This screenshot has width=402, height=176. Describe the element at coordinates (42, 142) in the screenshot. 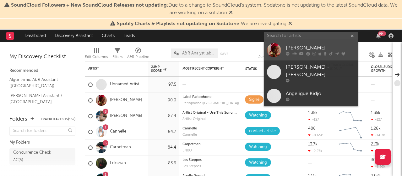

I see `div: My Folders` at that location.